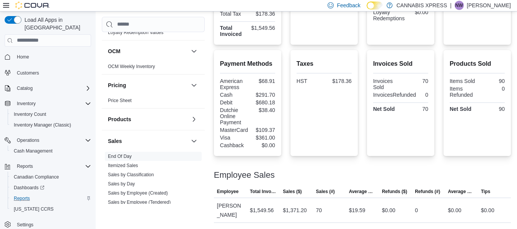 The image size is (517, 229). I want to click on span: Itemized Sales, so click(123, 166).